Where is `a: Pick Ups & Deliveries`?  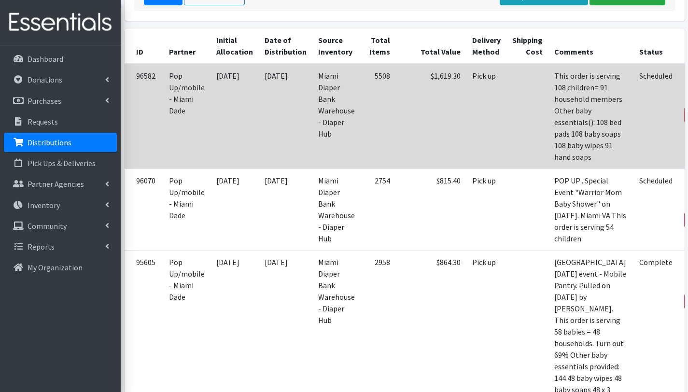
a: Pick Ups & Deliveries is located at coordinates (60, 163).